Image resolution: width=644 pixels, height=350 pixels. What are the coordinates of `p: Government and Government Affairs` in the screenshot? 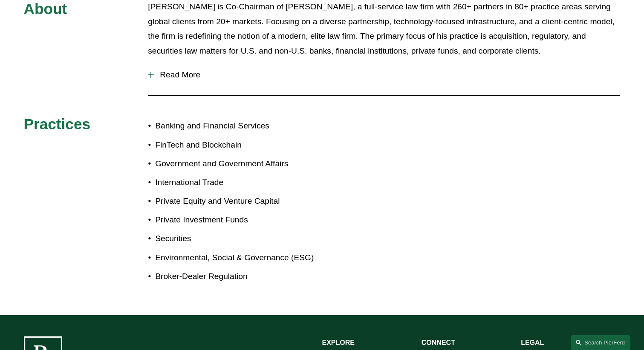 It's located at (238, 164).